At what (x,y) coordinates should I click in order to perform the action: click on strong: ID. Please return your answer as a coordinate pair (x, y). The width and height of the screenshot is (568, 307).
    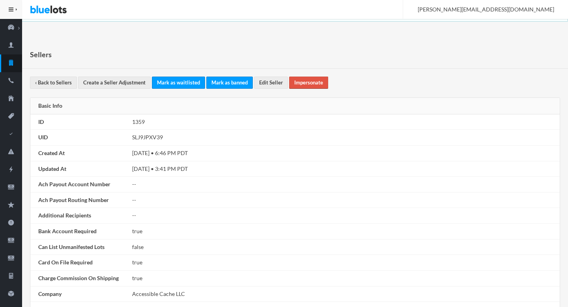
    Looking at the image, I should click on (41, 121).